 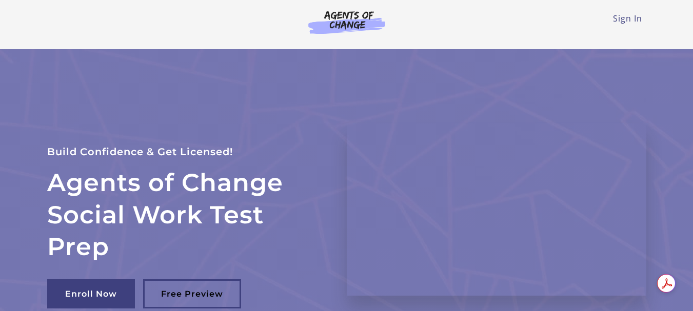 What do you see at coordinates (192, 294) in the screenshot?
I see `a: Free Preview` at bounding box center [192, 294].